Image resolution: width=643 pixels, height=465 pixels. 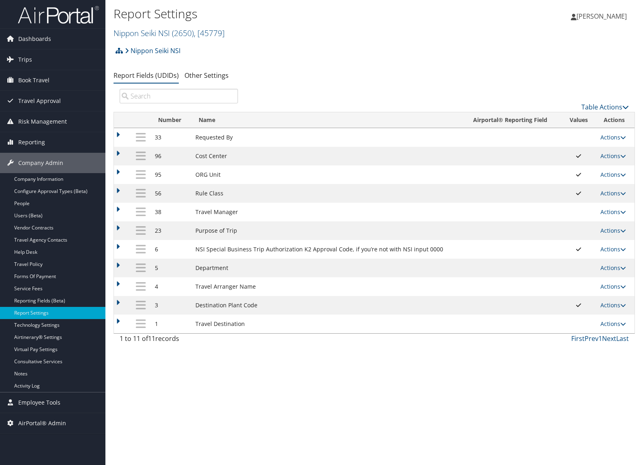 I want to click on input: Search, so click(x=179, y=96).